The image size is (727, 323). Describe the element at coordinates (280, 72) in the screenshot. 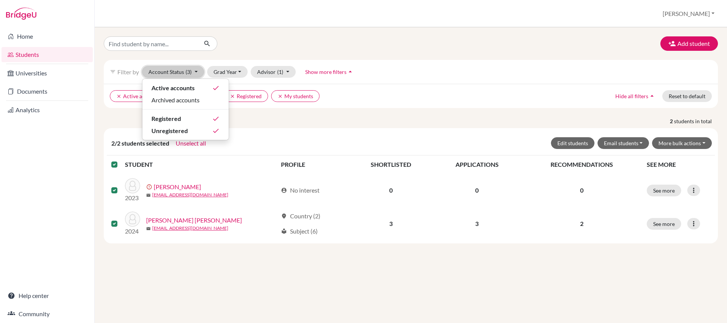

I see `span: (1)` at that location.